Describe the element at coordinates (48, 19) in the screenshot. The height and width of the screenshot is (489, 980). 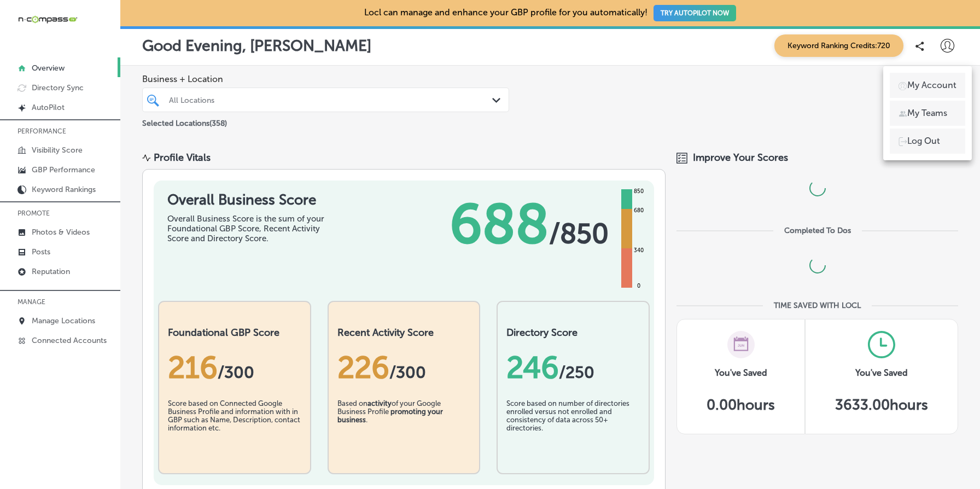
I see `img: 660ab0bf-5cc7-4cb8-ba1c-48b5ae0f18e60NCTV_CLogo_TV_Black_-500x88.png` at that location.